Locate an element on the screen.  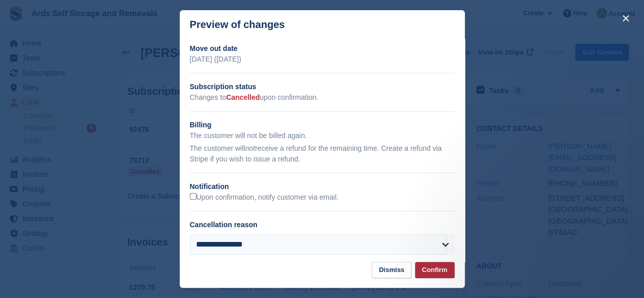
span: Cancelled is located at coordinates (243, 97).